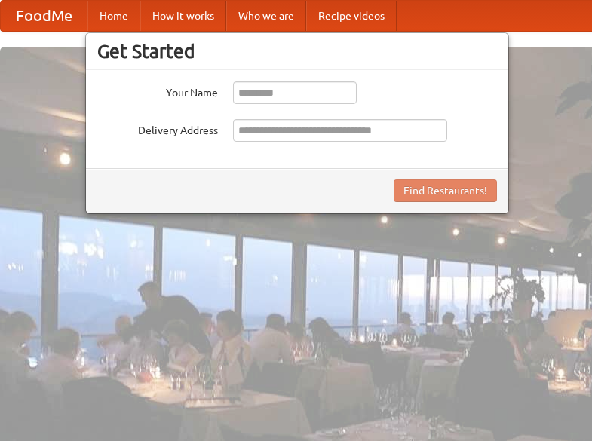 The height and width of the screenshot is (441, 592). Describe the element at coordinates (266, 16) in the screenshot. I see `a: Who we are` at that location.